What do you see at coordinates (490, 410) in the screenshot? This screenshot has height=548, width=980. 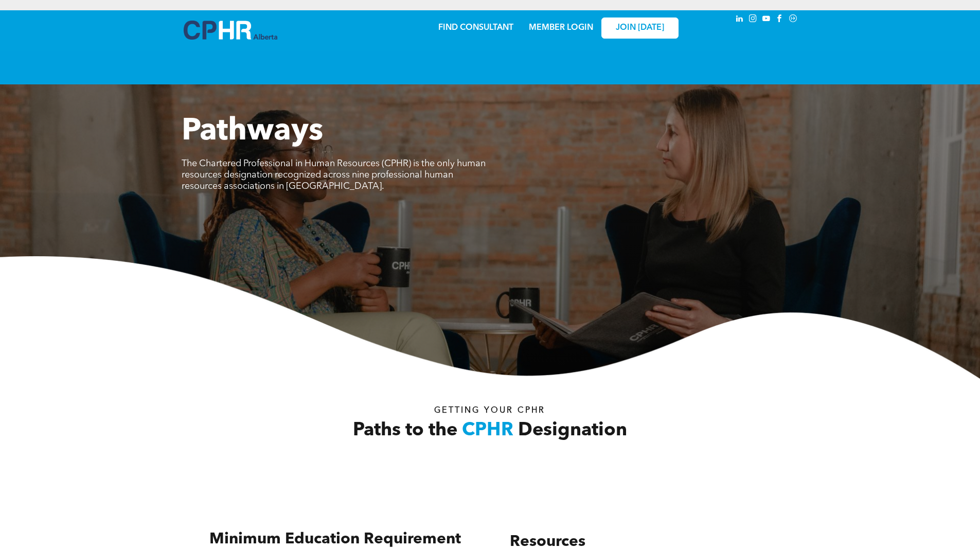 I see `span: Getting your Cphr` at bounding box center [490, 410].